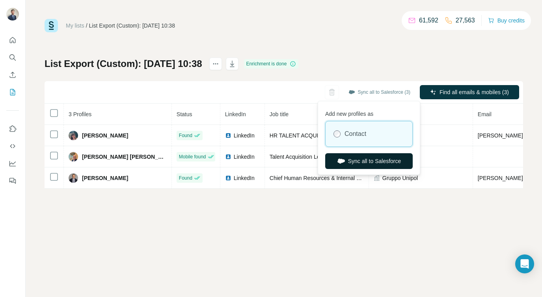  I want to click on span: Mobile found, so click(192, 157).